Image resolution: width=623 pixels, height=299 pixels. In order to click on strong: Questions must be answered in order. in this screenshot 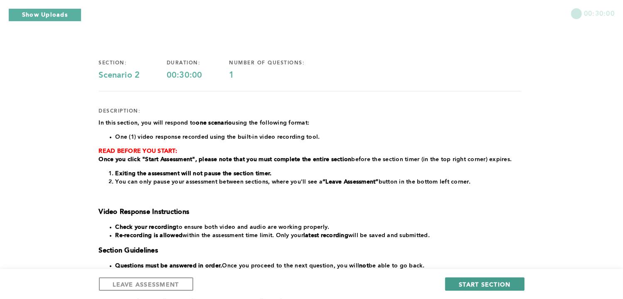, I will do `click(169, 266)`.